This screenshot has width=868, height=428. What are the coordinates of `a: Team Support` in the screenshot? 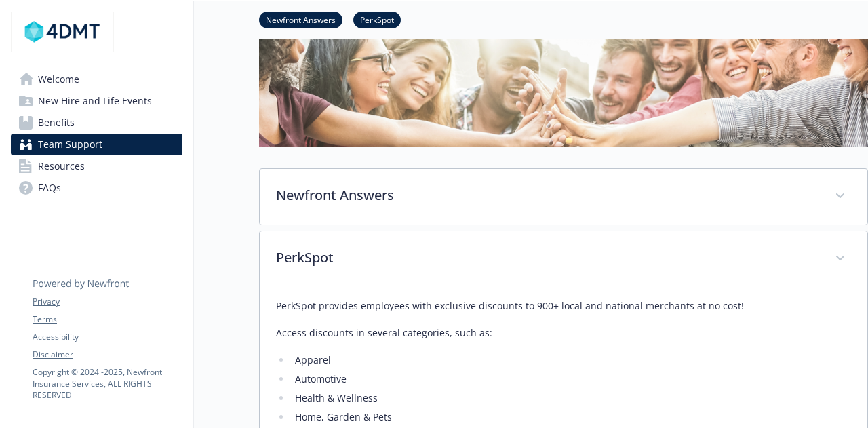 It's located at (96, 145).